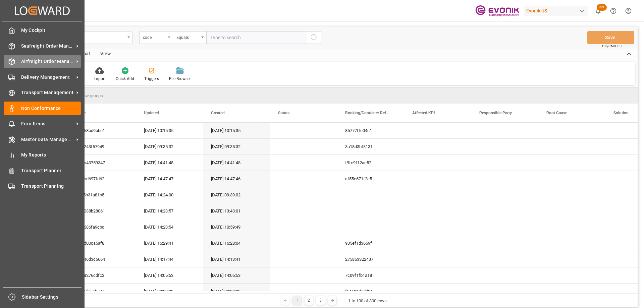 This screenshot has height=308, width=644. I want to click on span: Affected KPI, so click(424, 113).